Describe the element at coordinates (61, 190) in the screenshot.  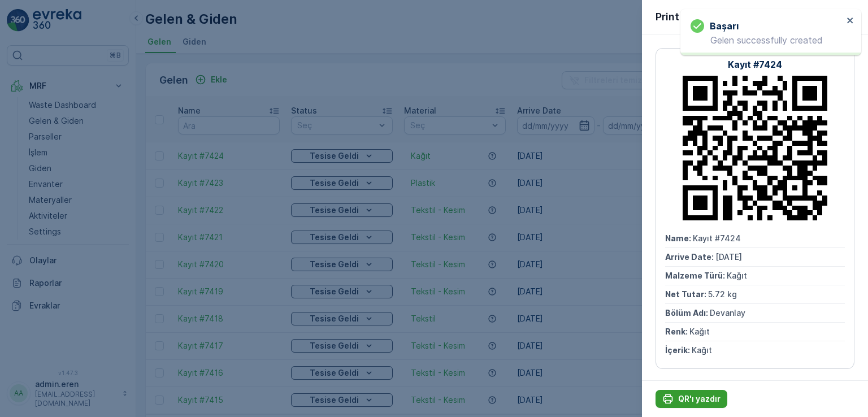
I see `span: Kayıt #7423` at that location.